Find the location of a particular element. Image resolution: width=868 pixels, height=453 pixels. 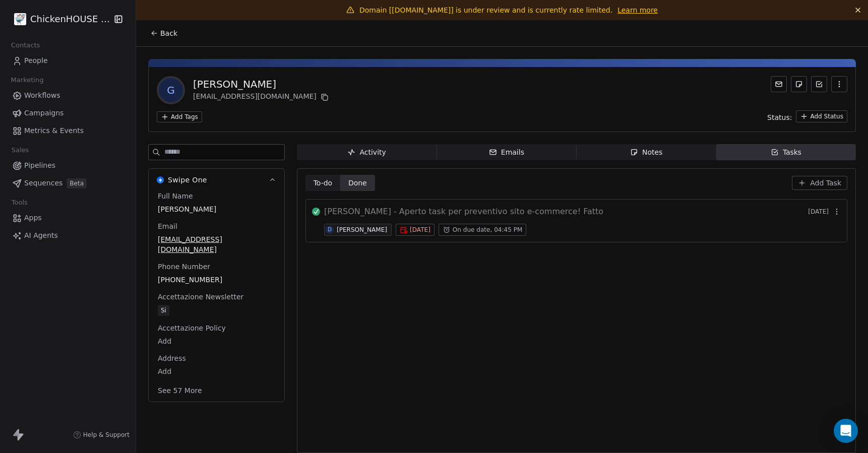

span: To-do is located at coordinates (323, 183).